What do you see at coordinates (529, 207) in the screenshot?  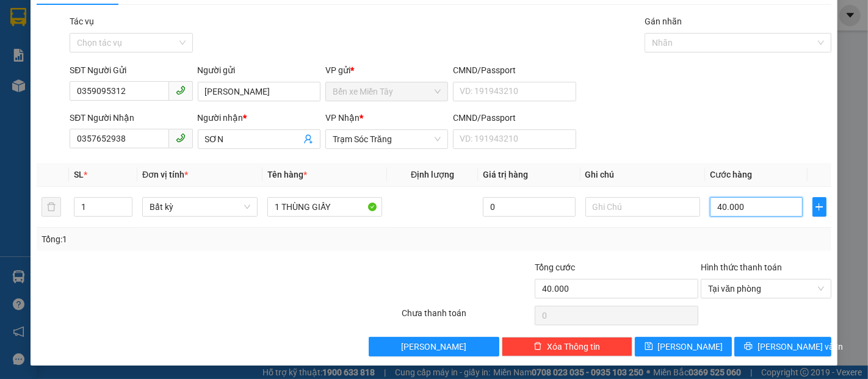 I see `input: 0` at bounding box center [529, 207].